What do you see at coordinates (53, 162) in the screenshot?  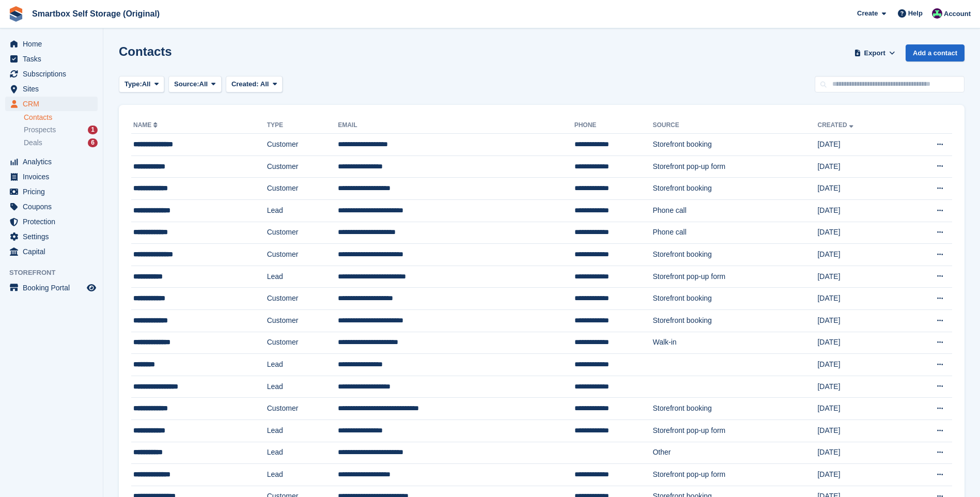 I see `span: Analytics` at bounding box center [53, 162].